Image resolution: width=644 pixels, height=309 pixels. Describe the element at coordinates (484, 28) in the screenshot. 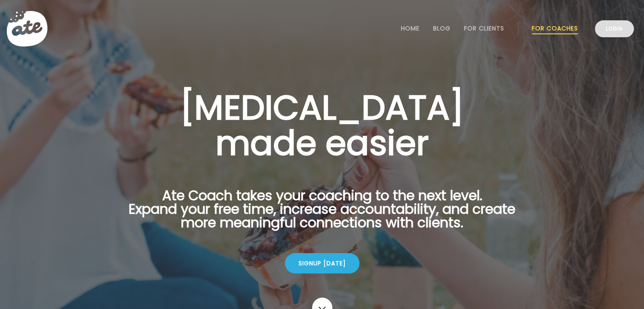

I see `a: For Clients` at that location.